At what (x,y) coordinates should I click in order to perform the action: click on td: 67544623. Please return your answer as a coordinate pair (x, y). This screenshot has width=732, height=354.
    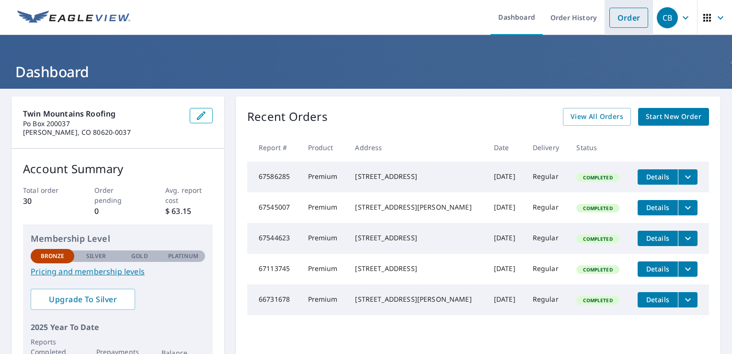
    Looking at the image, I should click on (274, 238).